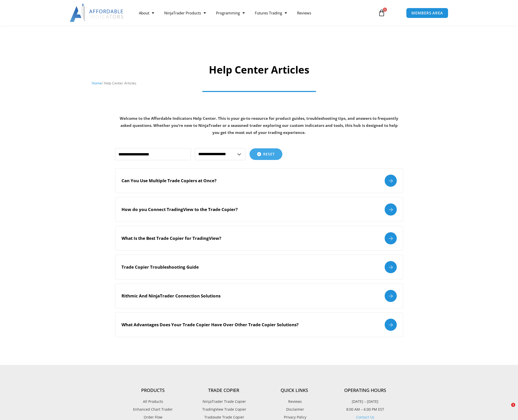  I want to click on h4: Products, so click(153, 390).